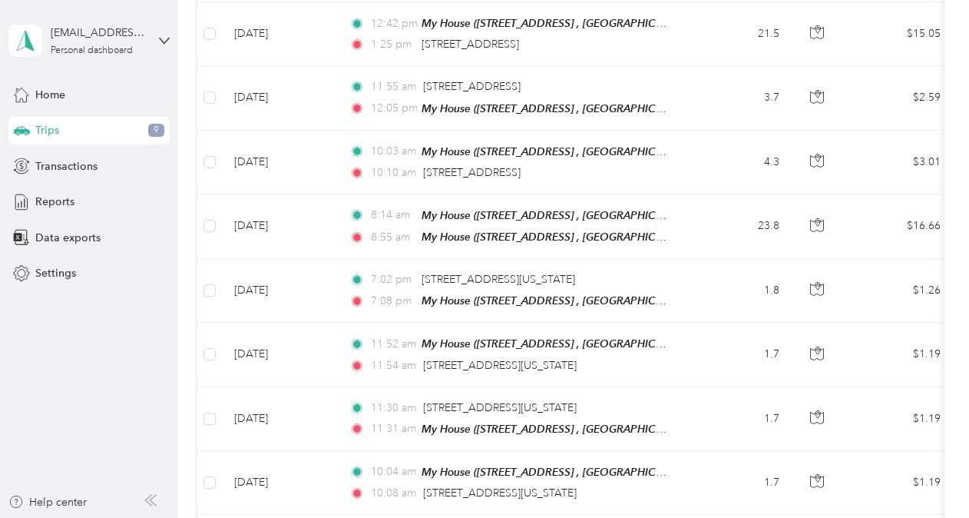  What do you see at coordinates (393, 408) in the screenshot?
I see `span: 11:30 am` at bounding box center [393, 408].